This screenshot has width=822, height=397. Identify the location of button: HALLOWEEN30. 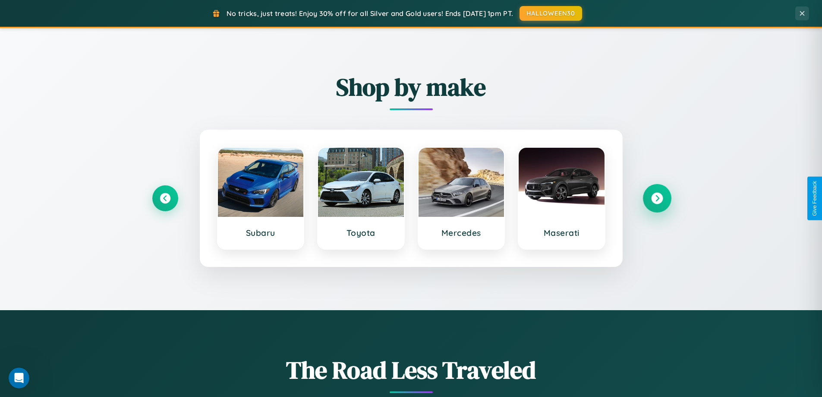
(551, 13).